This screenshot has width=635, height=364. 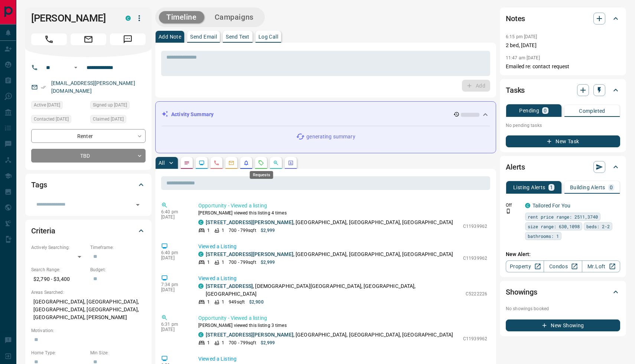 What do you see at coordinates (88, 331) in the screenshot?
I see `p: Motivation:` at bounding box center [88, 331].